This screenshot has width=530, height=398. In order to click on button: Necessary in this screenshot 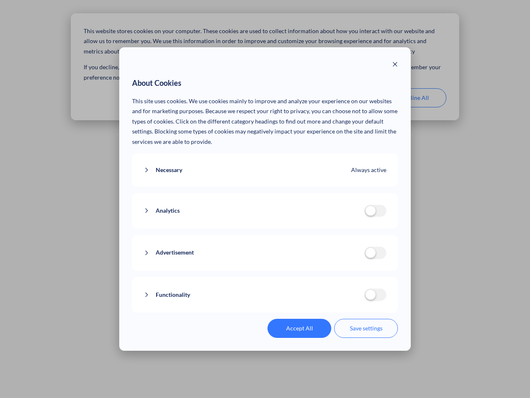, I will do `click(248, 170)`.